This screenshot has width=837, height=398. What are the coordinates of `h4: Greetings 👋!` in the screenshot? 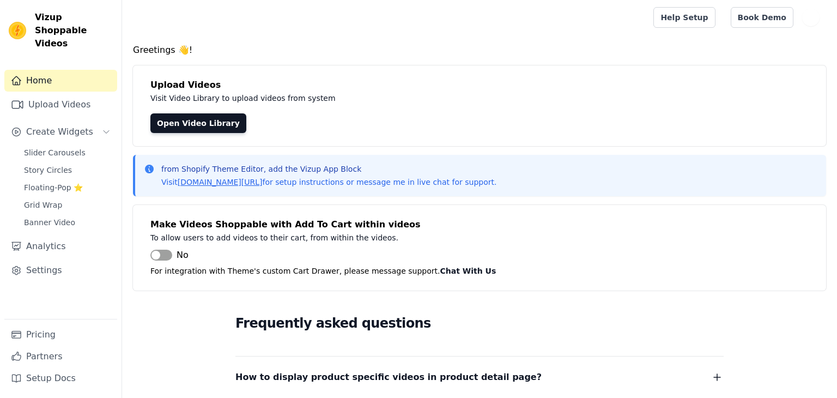 It's located at (479, 50).